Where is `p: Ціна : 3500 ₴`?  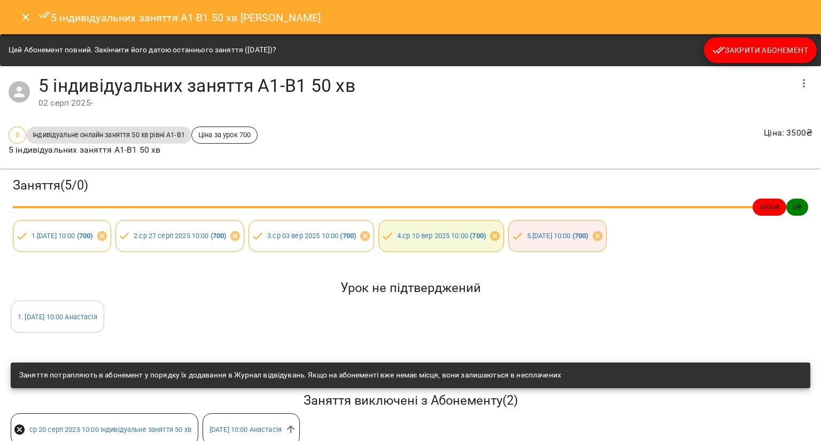 p: Ціна : 3500 ₴ is located at coordinates (787, 133).